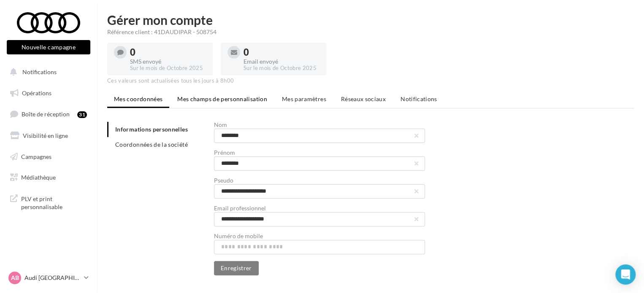 This screenshot has height=293, width=644. I want to click on span: Mes champs de personnalisation, so click(222, 99).